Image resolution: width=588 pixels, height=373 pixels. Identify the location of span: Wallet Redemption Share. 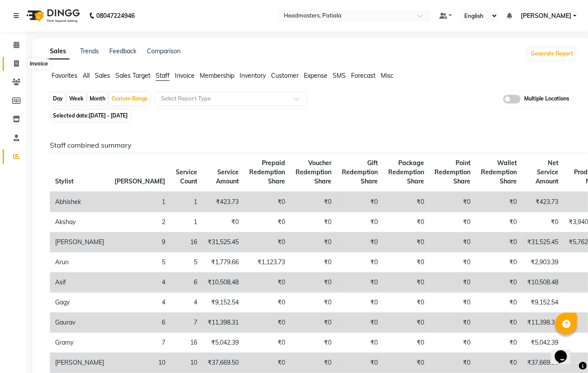
(499, 172).